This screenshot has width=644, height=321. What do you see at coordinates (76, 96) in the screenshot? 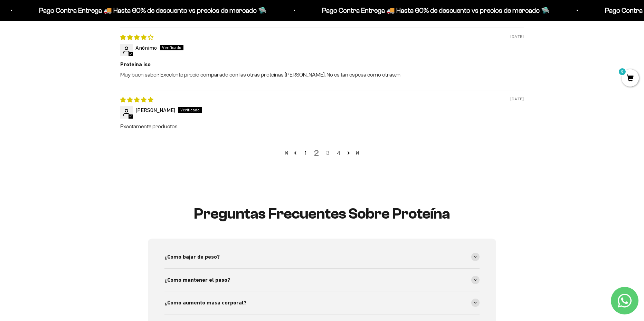
I see `div: Comparativa con otros productos similares` at bounding box center [76, 96].